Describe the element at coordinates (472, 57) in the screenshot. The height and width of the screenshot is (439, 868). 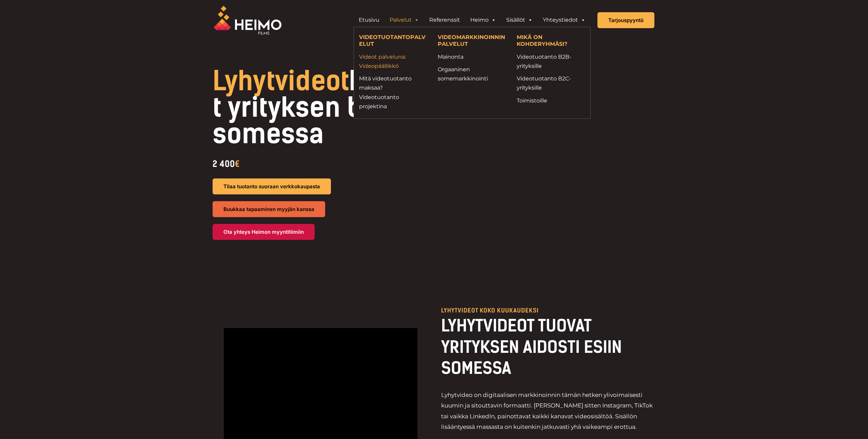
I see `a: Mainonta` at that location.